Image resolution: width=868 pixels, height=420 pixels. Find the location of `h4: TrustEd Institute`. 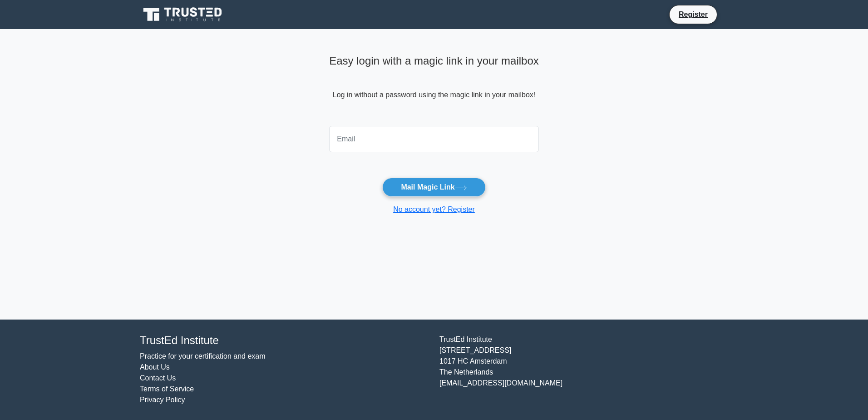

h4: TrustEd Institute is located at coordinates (284, 340).